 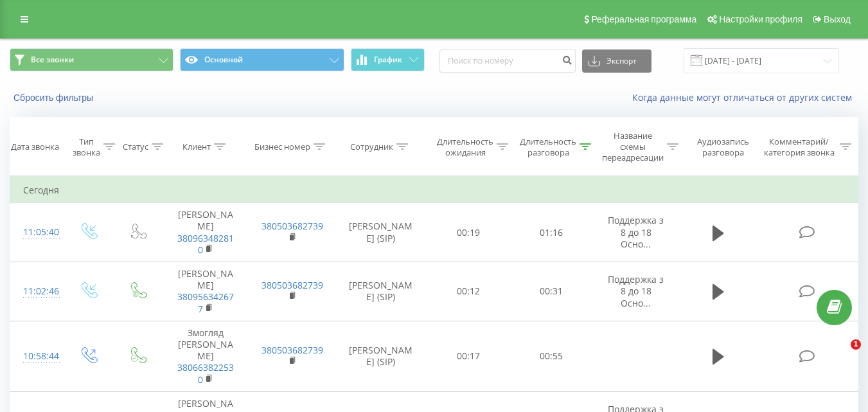 I want to click on span: Настройки профиля, so click(x=761, y=19).